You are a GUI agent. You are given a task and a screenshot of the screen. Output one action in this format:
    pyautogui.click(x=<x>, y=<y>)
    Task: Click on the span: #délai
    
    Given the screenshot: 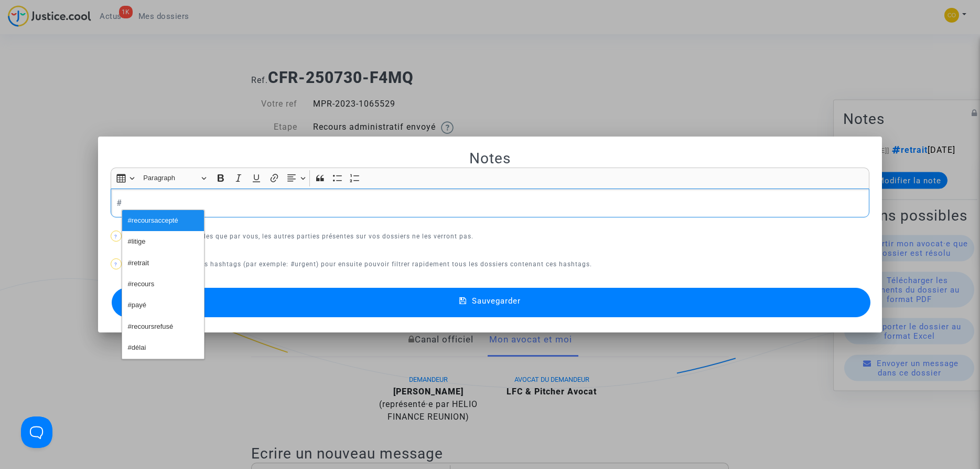 What is the action you would take?
    pyautogui.click(x=137, y=347)
    